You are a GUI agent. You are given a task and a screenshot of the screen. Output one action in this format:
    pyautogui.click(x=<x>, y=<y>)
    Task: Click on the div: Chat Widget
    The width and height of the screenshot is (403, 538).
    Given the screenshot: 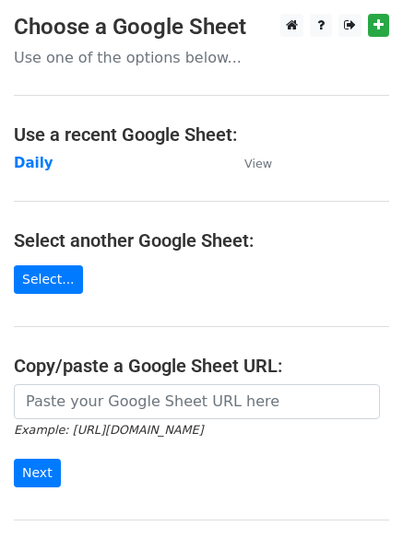 What is the action you would take?
    pyautogui.click(x=357, y=494)
    